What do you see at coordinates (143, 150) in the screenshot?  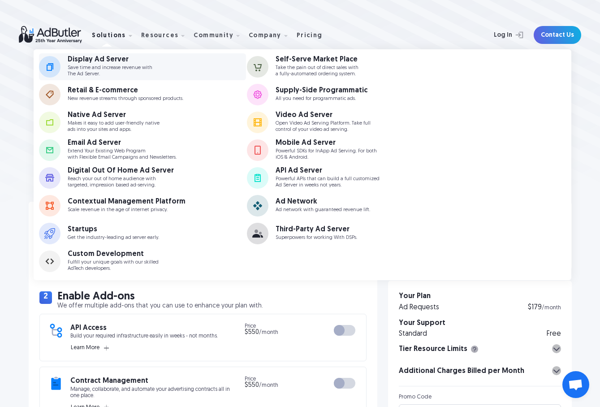 I see `a: Email Ad Server Extend Your Existing Web Programwith Flexible Email Campaigns and Newsletters.` at bounding box center [143, 150].